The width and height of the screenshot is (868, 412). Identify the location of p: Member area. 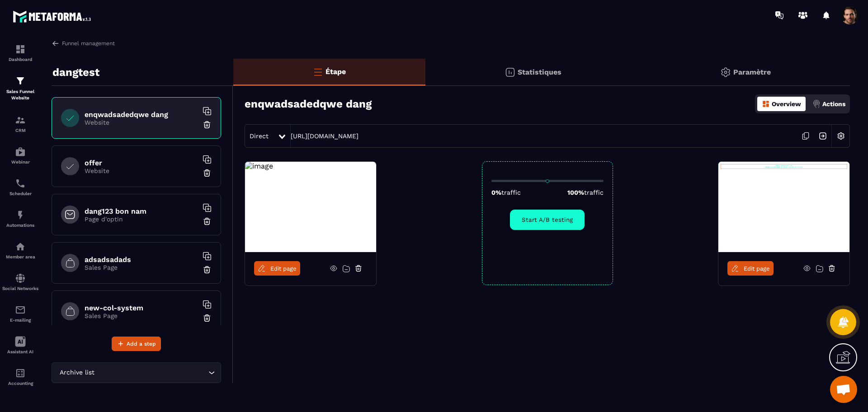
(20, 256).